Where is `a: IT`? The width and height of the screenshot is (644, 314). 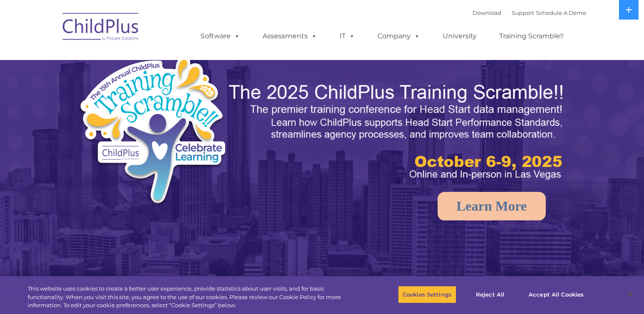
a: IT is located at coordinates (347, 36).